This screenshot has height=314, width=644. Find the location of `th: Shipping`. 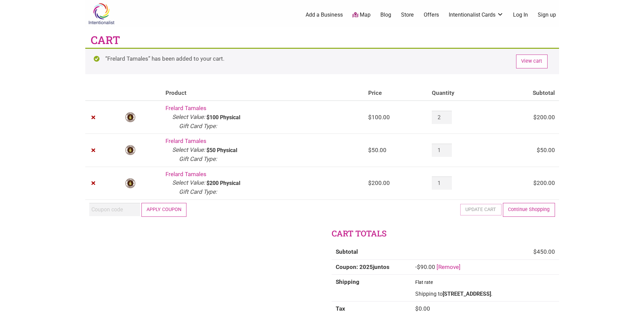

th: Shipping is located at coordinates (371, 288).